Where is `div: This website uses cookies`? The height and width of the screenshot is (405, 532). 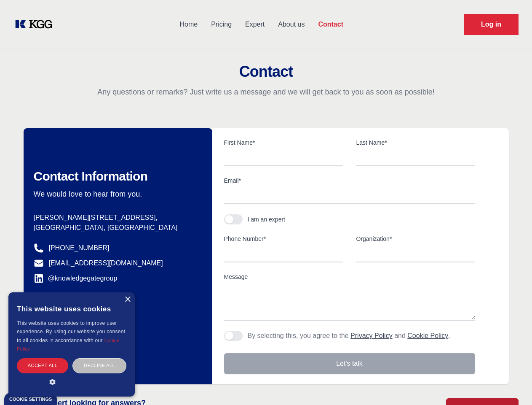 div: This website uses cookies is located at coordinates (72, 308).